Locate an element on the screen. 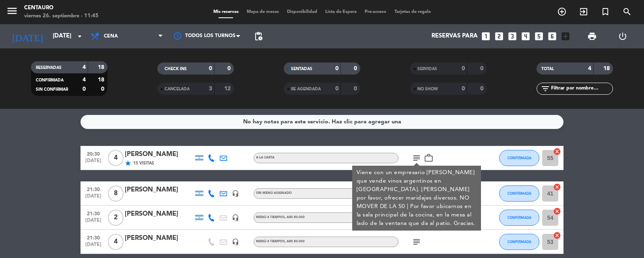  span: 20:30 is located at coordinates (93, 153).